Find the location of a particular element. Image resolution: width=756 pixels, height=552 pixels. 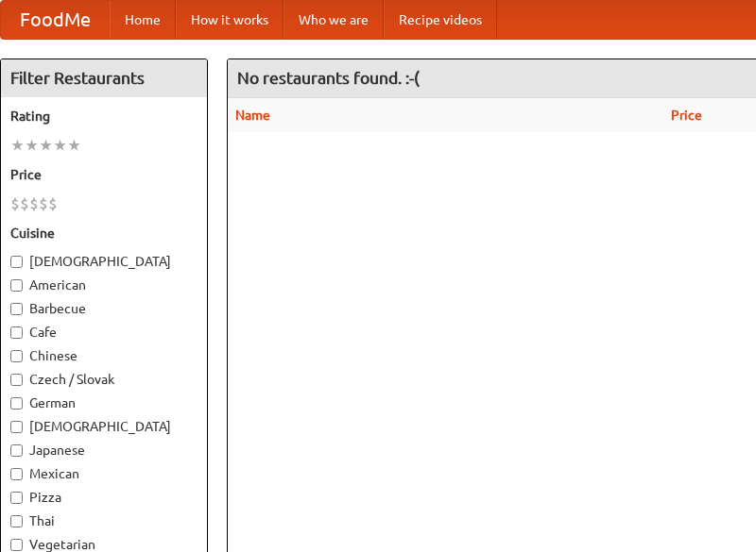

label: Cafe is located at coordinates (104, 332).